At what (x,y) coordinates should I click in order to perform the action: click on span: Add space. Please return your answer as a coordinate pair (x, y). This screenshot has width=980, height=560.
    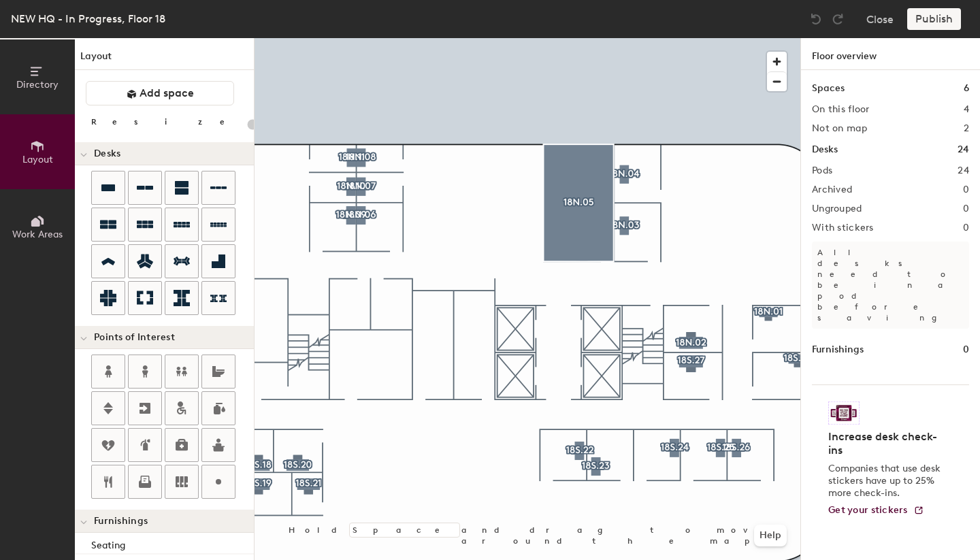
    Looking at the image, I should click on (166, 93).